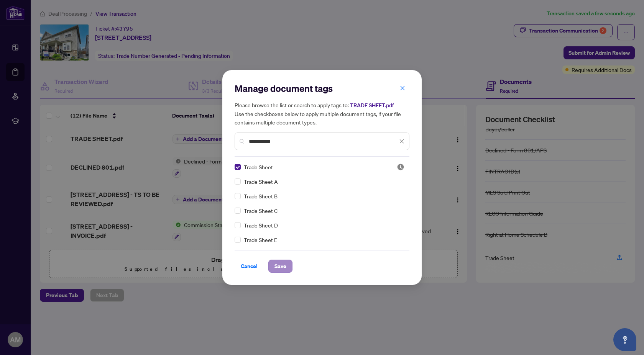 Image resolution: width=644 pixels, height=355 pixels. What do you see at coordinates (625, 339) in the screenshot?
I see `button: Open asap` at bounding box center [625, 339].